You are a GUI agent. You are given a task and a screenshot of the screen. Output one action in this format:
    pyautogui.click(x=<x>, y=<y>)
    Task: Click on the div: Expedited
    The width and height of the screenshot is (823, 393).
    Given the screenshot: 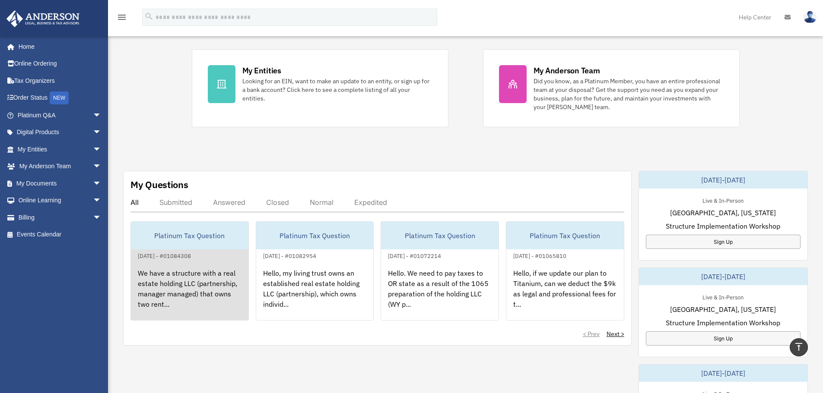 What is the action you would take?
    pyautogui.click(x=371, y=203)
    